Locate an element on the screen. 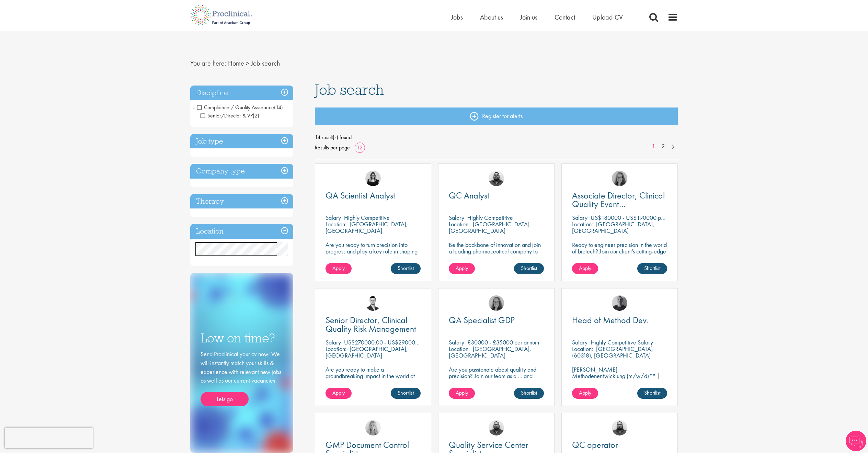 This screenshot has width=868, height=453. a: QC operator is located at coordinates (620, 445).